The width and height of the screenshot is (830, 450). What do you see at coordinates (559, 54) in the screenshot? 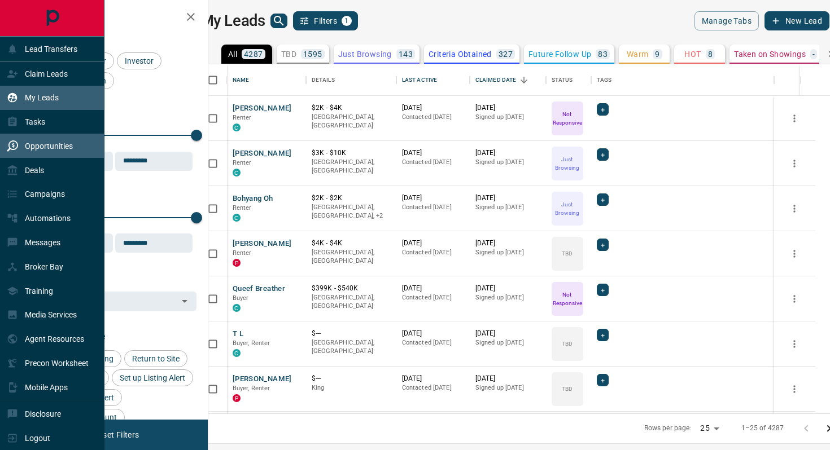
I see `p: Future Follow Up` at bounding box center [559, 54].